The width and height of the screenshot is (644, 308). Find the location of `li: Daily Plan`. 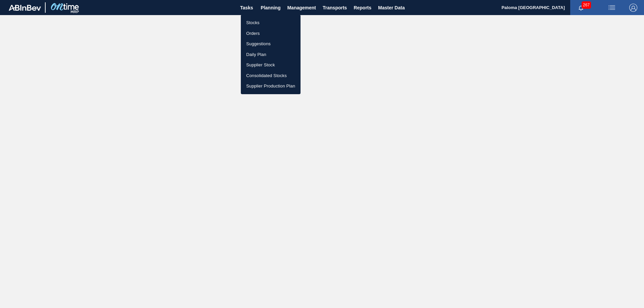

li: Daily Plan is located at coordinates (271, 55).